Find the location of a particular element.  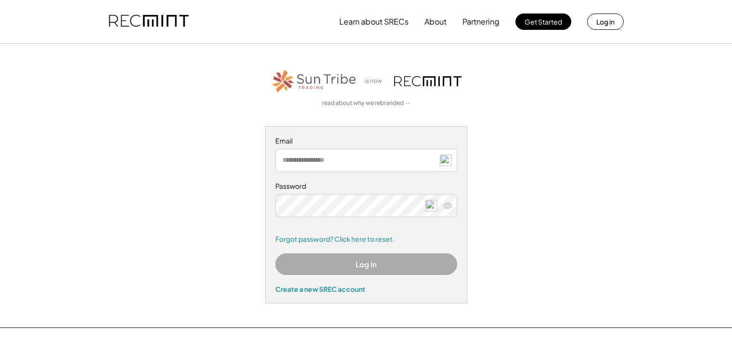

div: Create a new SREC account is located at coordinates (366, 289).